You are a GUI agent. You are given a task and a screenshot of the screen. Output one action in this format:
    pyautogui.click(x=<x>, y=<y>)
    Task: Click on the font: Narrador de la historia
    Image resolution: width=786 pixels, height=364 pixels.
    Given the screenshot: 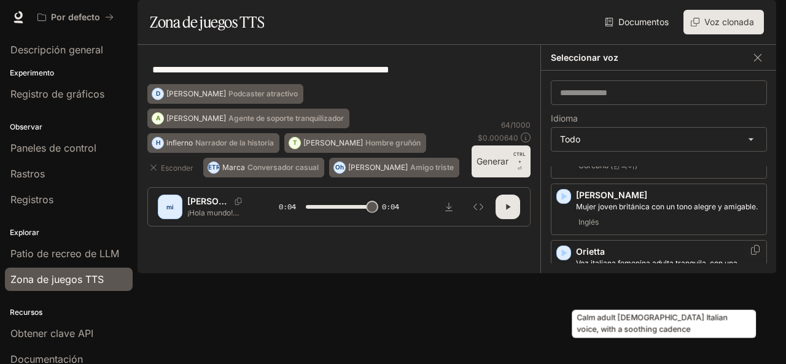 What is the action you would take?
    pyautogui.click(x=235, y=142)
    